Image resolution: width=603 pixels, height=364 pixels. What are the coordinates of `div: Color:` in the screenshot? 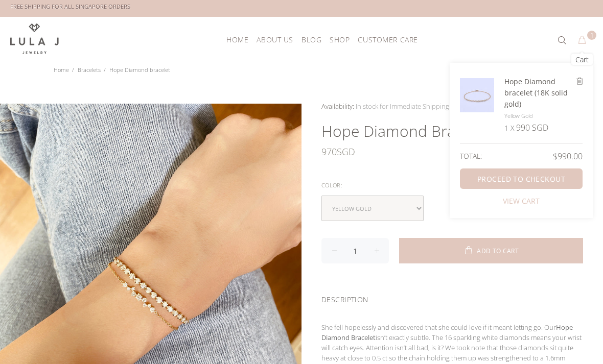 It's located at (452, 185).